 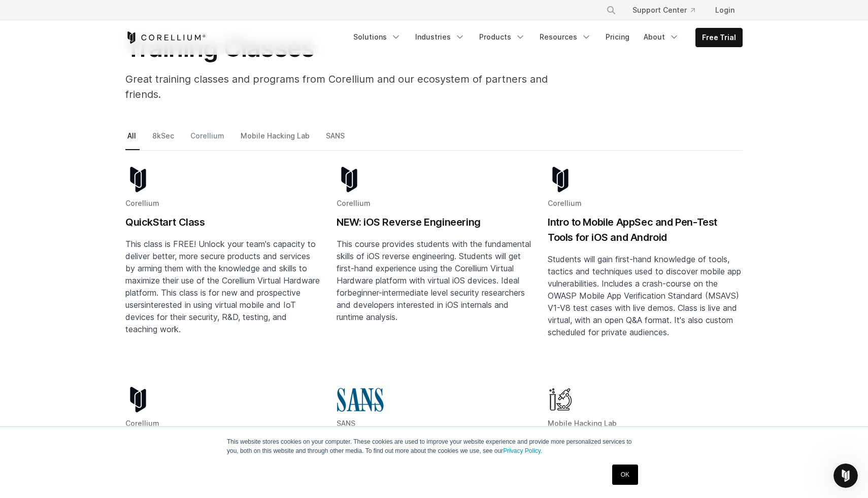 I want to click on span: interested in using virtual mobile and IoT devices for their security, R&D, testing, and teaching..., so click(x=210, y=317).